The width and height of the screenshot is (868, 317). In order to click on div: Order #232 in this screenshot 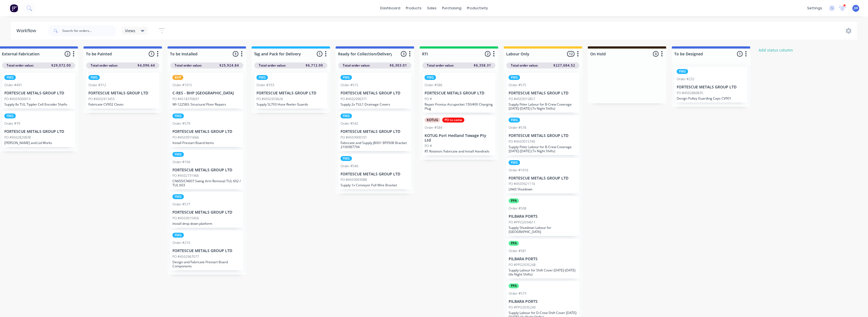, I will do `click(686, 79)`.